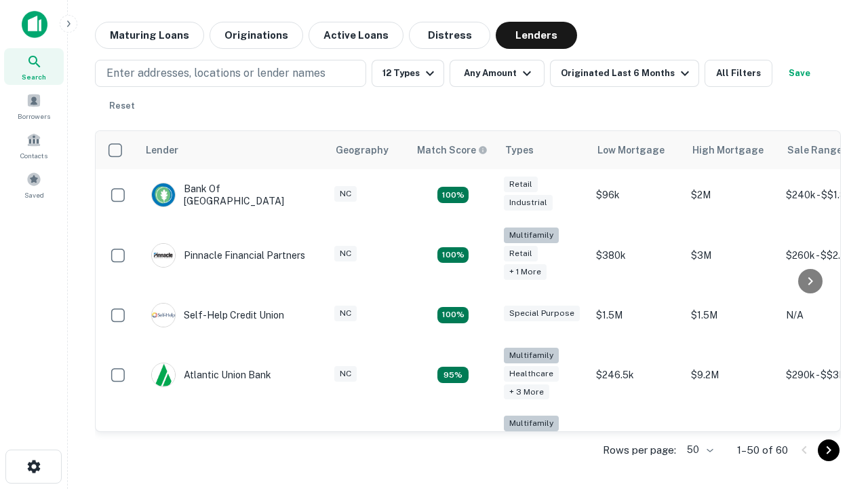 The width and height of the screenshot is (868, 489). What do you see at coordinates (450, 35) in the screenshot?
I see `button: Distress` at bounding box center [450, 35].